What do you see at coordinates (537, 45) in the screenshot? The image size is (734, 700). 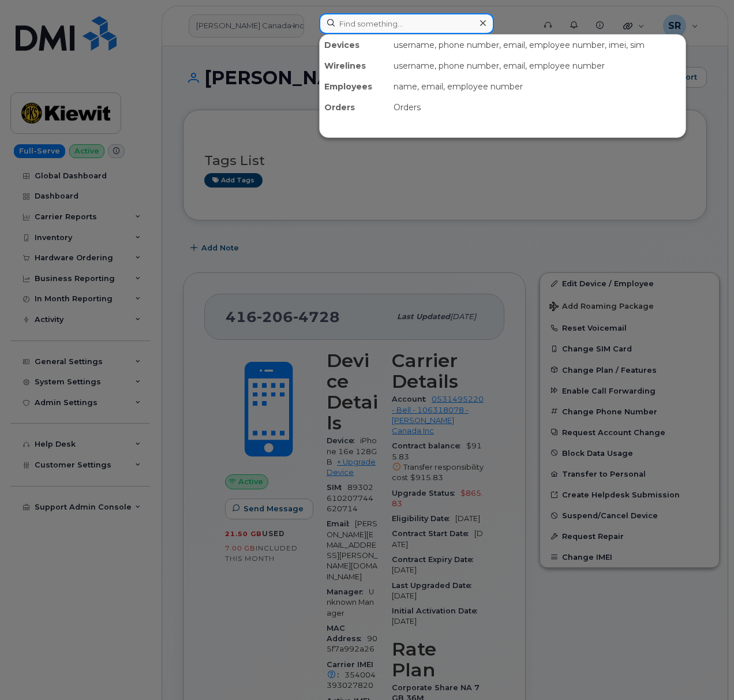 I see `div: username, phone number, email, employee number, imei, sim` at bounding box center [537, 45].